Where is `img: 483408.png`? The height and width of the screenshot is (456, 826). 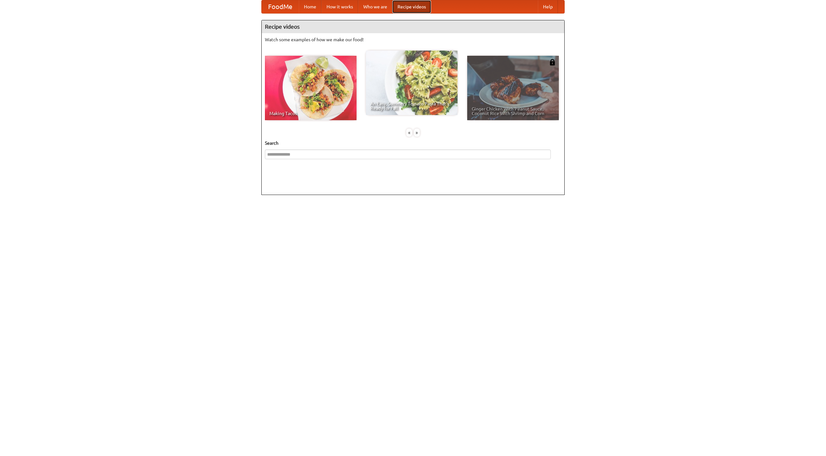 img: 483408.png is located at coordinates (552, 62).